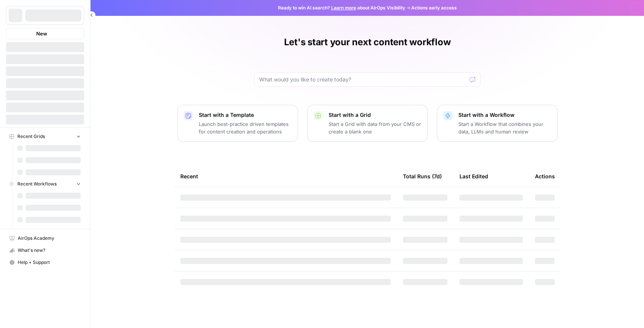 The height and width of the screenshot is (328, 644). Describe the element at coordinates (31, 136) in the screenshot. I see `span: Recent Grids` at that location.